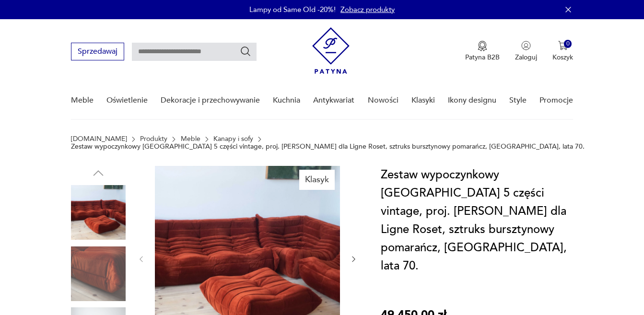 The height and width of the screenshot is (315, 644). I want to click on a: Zobacz produkty, so click(367, 9).